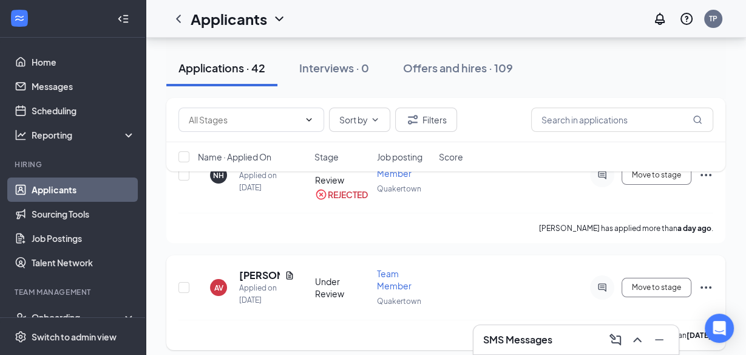 Image resolution: width=746 pixels, height=355 pixels. What do you see at coordinates (518, 339) in the screenshot?
I see `h3: SMS Messages` at bounding box center [518, 339].